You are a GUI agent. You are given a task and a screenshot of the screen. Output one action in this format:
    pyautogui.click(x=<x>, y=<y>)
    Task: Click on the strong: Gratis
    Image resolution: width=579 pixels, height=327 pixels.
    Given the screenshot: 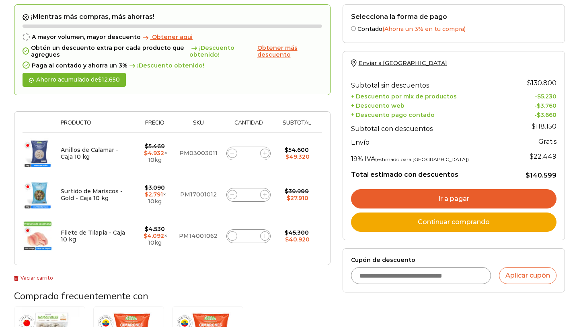 What is the action you would take?
    pyautogui.click(x=548, y=142)
    